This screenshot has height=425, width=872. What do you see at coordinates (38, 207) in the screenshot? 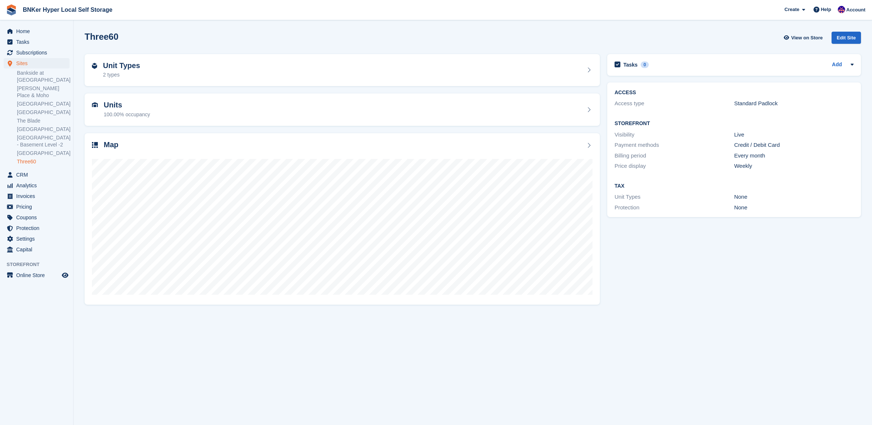
I see `span: Pricing` at bounding box center [38, 207].